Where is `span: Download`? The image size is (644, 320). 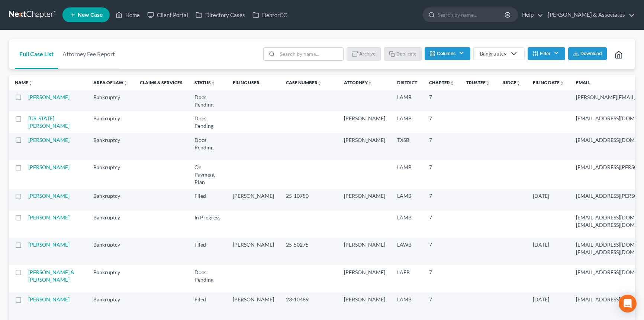
span: Download is located at coordinates (591, 54).